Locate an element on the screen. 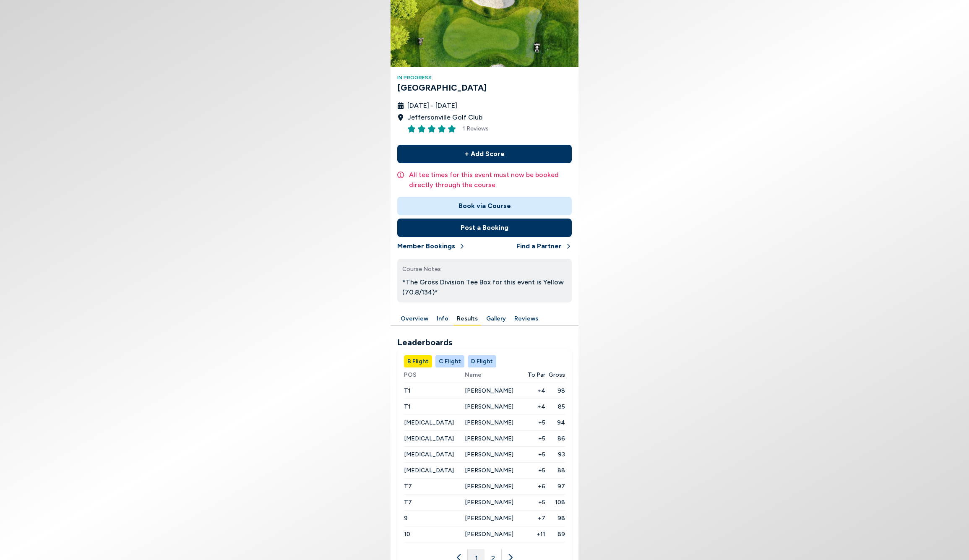  span: Gross is located at coordinates (556, 375).